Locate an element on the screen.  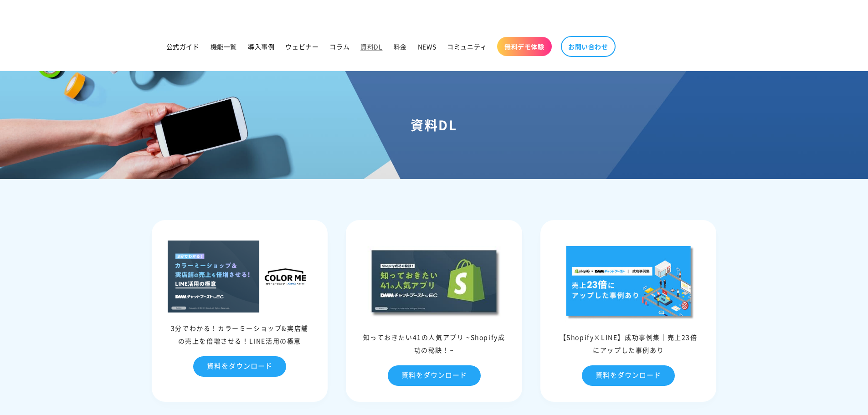
span: NEWS is located at coordinates (427, 46).